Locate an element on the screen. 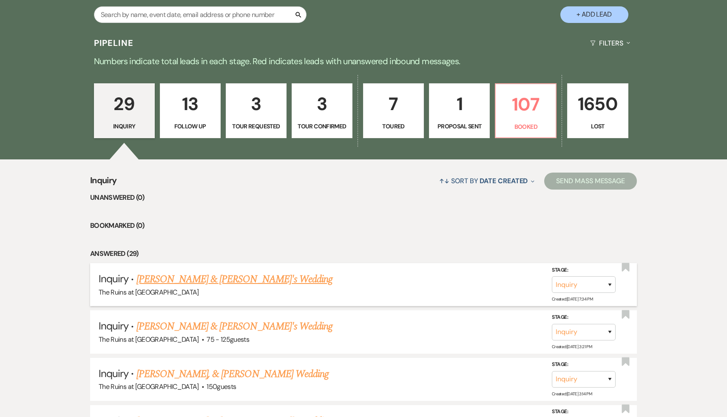 The height and width of the screenshot is (417, 727). button: Sort By Date Created is located at coordinates (486, 181).